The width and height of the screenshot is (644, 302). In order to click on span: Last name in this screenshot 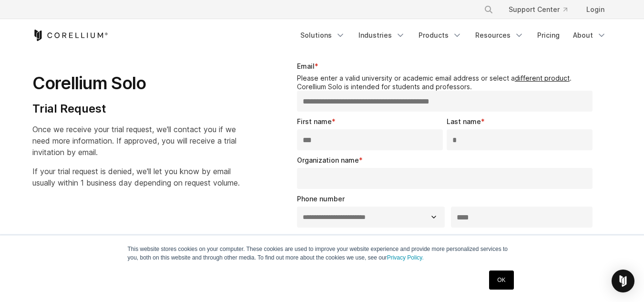, I will do `click(464, 121)`.